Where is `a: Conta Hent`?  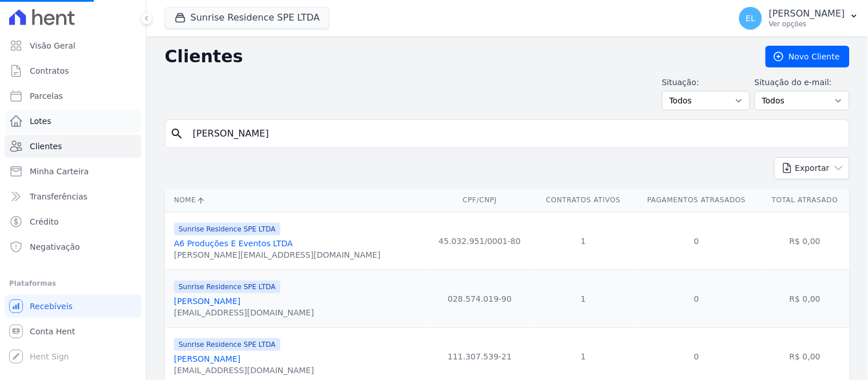 a: Conta Hent is located at coordinates (73, 331).